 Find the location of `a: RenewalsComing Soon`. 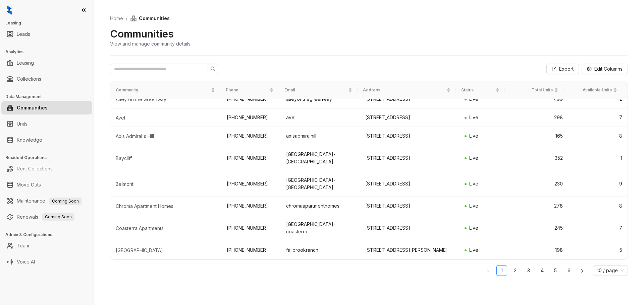

a: RenewalsComing Soon is located at coordinates (46, 217).